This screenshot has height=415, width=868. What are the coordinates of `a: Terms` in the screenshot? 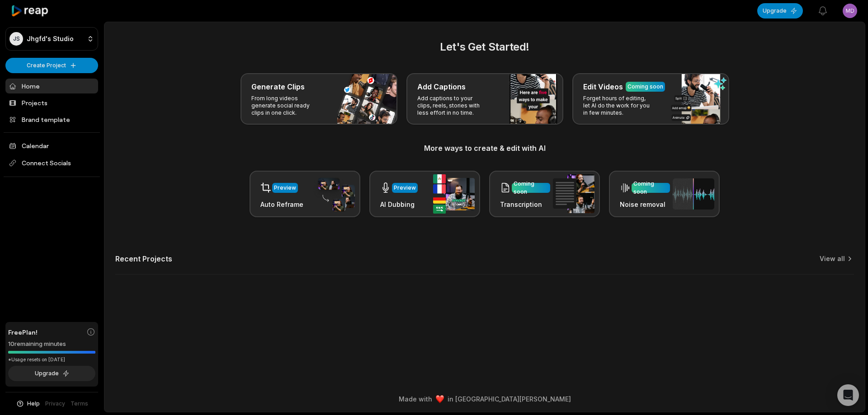 It's located at (79, 404).